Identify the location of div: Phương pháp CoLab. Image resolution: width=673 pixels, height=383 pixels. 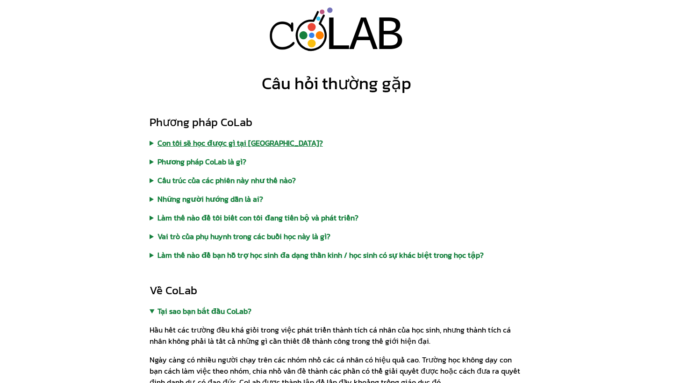
(337, 123).